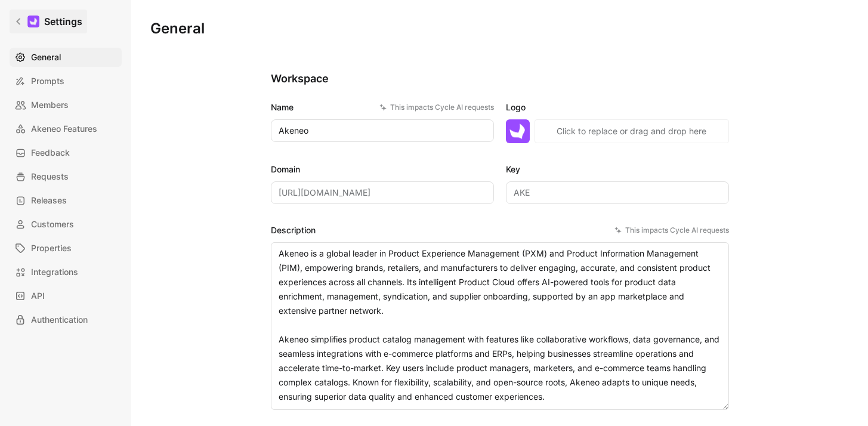  Describe the element at coordinates (65, 320) in the screenshot. I see `a: Authentication` at that location.